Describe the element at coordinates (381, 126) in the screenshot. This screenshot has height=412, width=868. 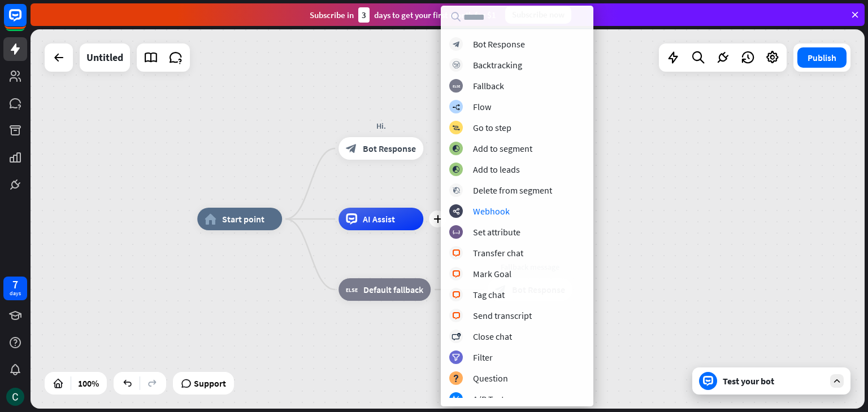
I see `div: Hi.` at that location.